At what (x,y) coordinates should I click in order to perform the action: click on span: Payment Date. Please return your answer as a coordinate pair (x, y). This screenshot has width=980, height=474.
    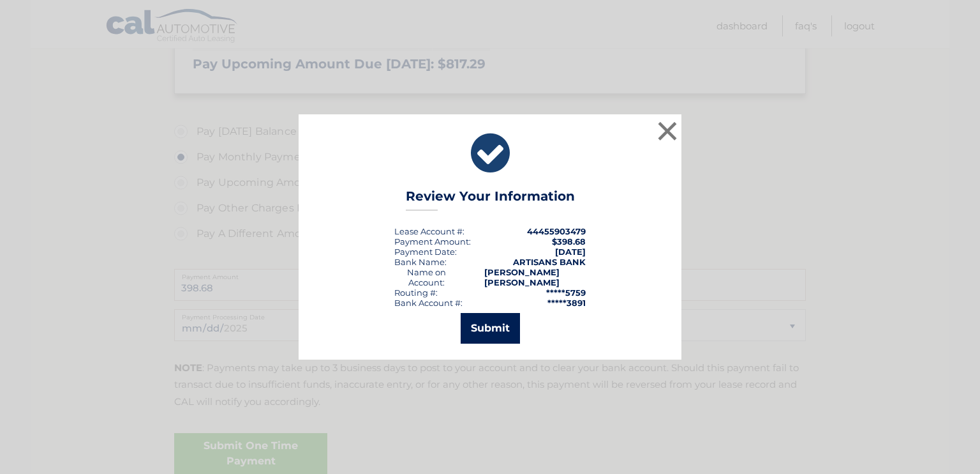
    Looking at the image, I should click on (424, 252).